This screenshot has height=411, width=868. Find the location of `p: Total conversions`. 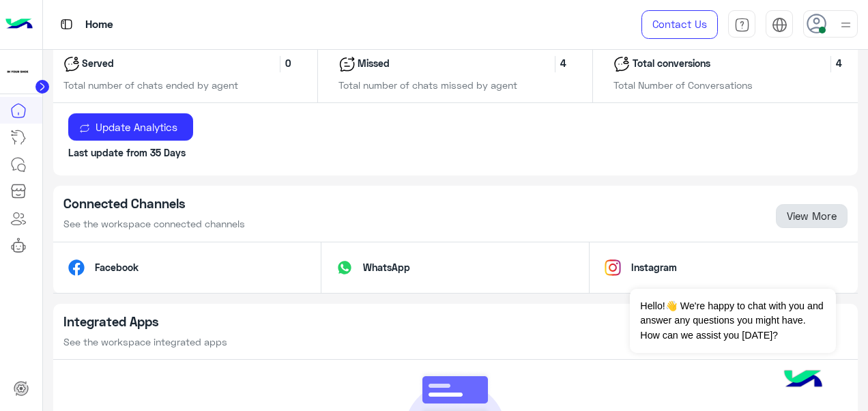

p: Total conversions is located at coordinates (672, 64).